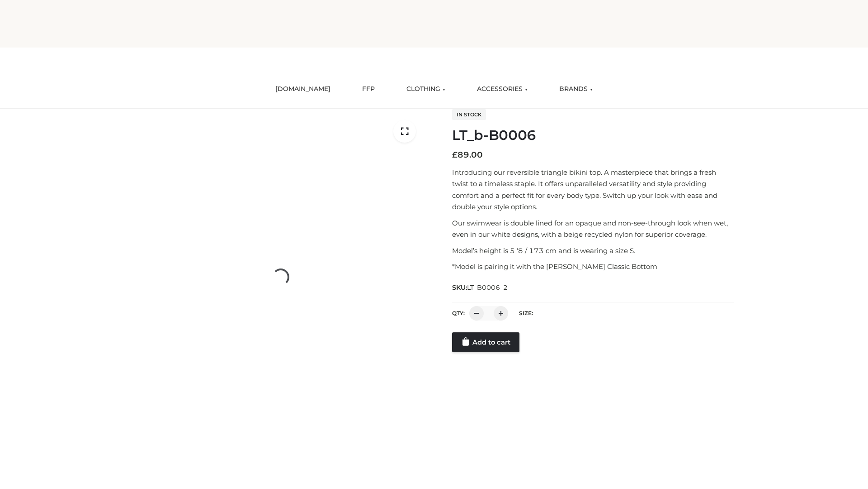 The width and height of the screenshot is (868, 489). Describe the element at coordinates (593, 136) in the screenshot. I see `h1: LT_b-B0006` at that location.